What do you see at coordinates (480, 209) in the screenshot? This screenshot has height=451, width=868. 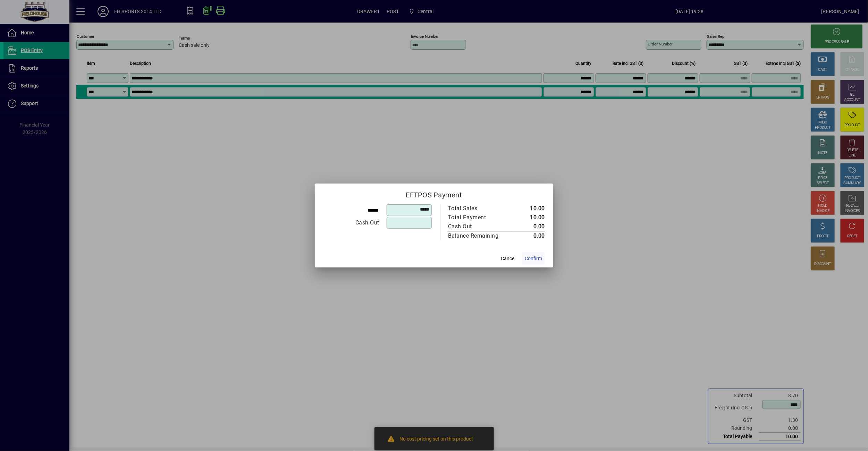 I see `td: Total Sales` at bounding box center [480, 209].